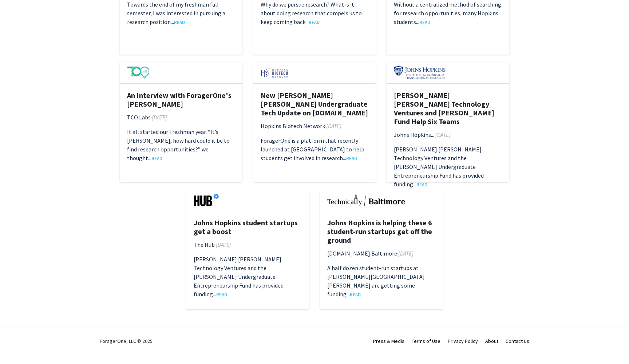 This screenshot has height=364, width=629. Describe the element at coordinates (492, 341) in the screenshot. I see `a: About` at that location.